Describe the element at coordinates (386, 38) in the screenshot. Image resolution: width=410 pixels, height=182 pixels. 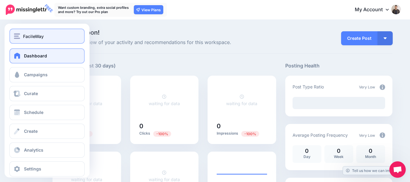
I see `img: arrow-down-white.png` at that location.